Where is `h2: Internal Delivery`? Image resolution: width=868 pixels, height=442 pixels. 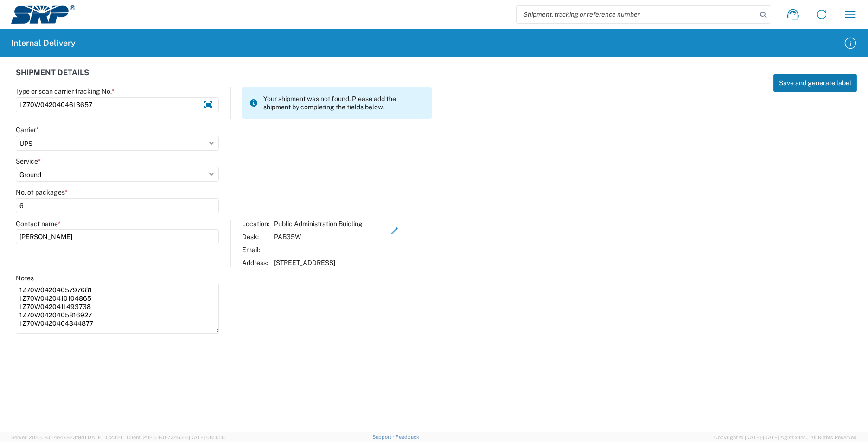 h2: Internal Delivery is located at coordinates (43, 43).